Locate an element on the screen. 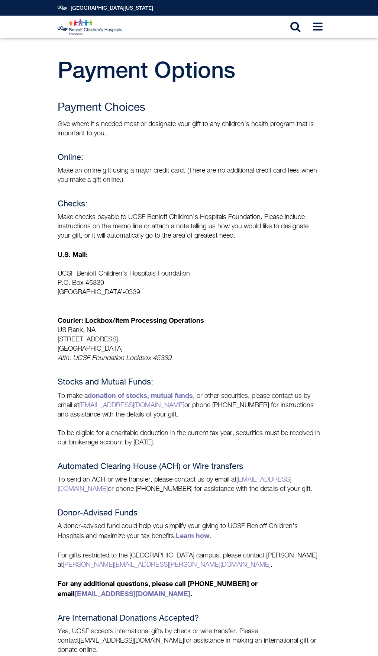  h4: Stocks and Mutual Funds: is located at coordinates (189, 382).